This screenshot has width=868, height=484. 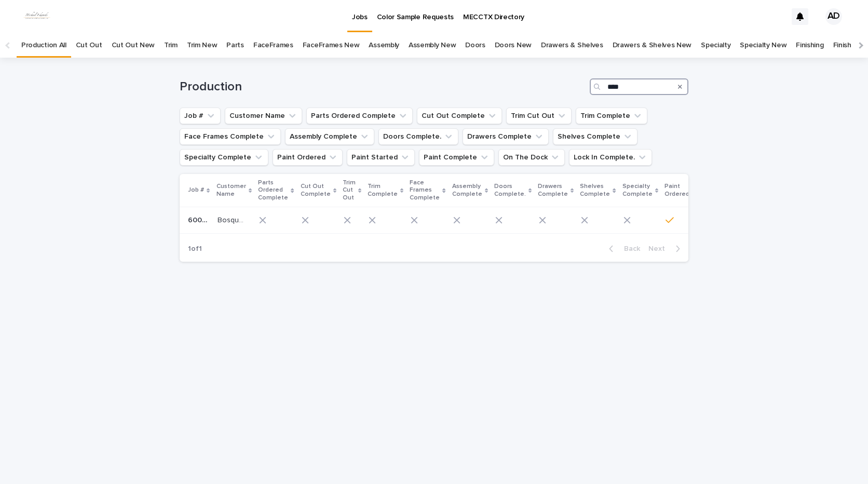 What do you see at coordinates (810, 45) in the screenshot?
I see `a: Finishing` at bounding box center [810, 45].